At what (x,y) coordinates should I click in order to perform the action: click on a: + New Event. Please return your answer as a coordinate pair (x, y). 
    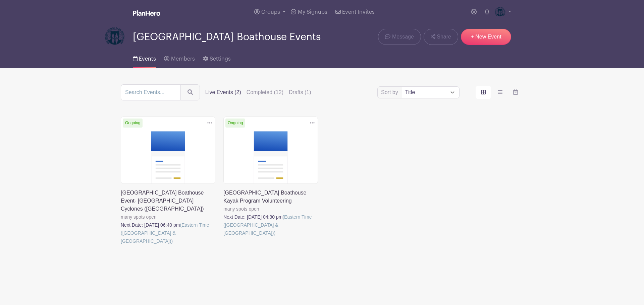
    Looking at the image, I should click on (486, 37).